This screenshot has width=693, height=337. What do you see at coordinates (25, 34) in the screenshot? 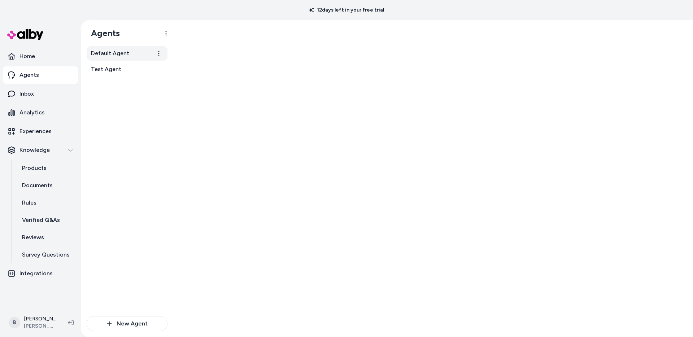
I see `img: alby Logo` at bounding box center [25, 34].